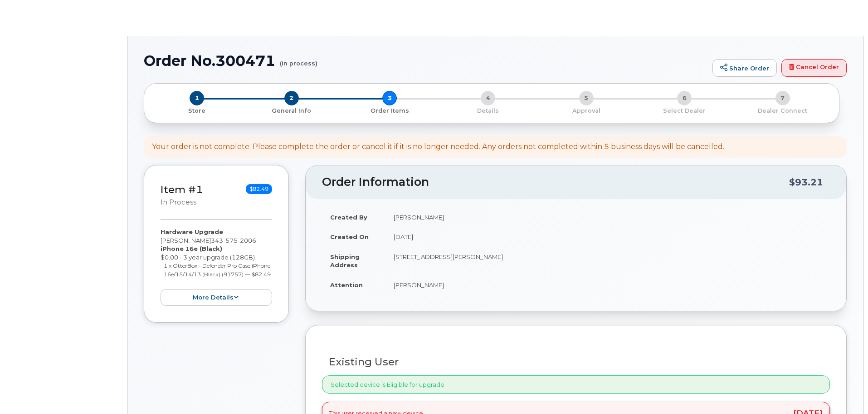 The height and width of the screenshot is (414, 868). I want to click on strong: Shipping Address, so click(345, 261).